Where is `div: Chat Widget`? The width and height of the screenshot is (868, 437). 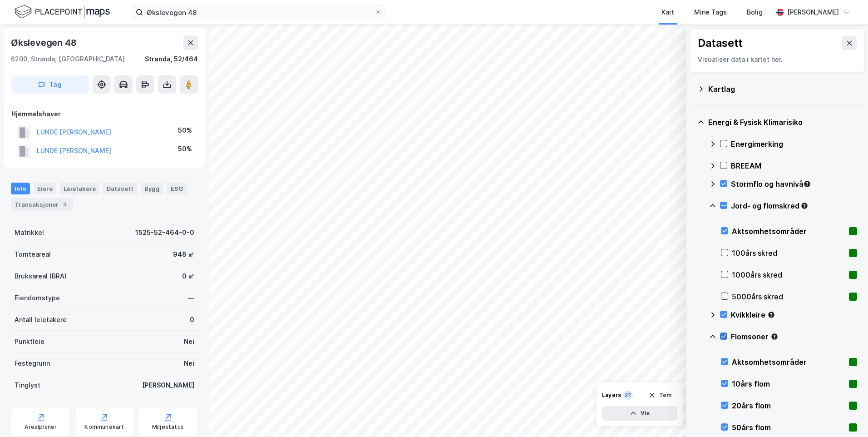
div: Chat Widget is located at coordinates (845, 415).